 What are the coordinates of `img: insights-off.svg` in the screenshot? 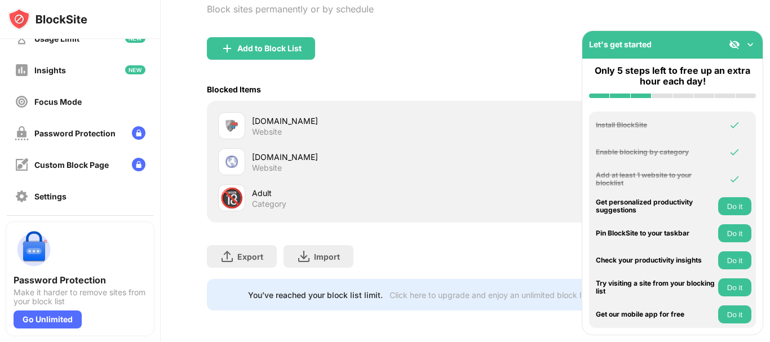 It's located at (21, 70).